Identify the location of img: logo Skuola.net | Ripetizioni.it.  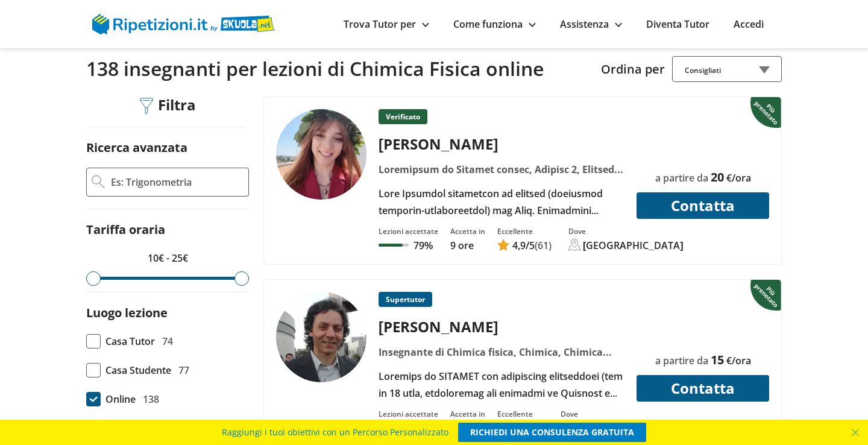
(183, 24).